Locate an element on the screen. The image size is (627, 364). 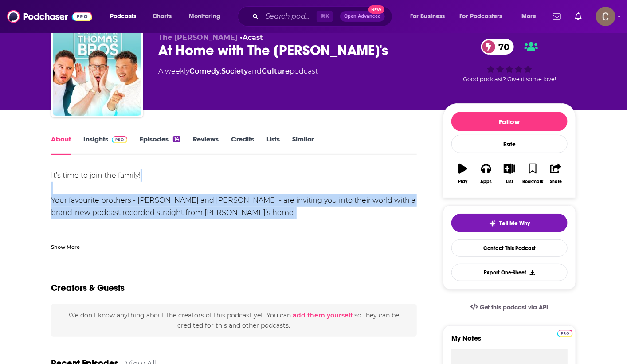
span: Tell Me Why is located at coordinates (514, 223).